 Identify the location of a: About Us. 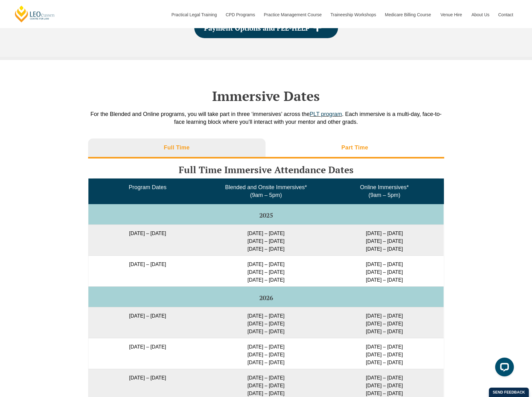
(480, 15).